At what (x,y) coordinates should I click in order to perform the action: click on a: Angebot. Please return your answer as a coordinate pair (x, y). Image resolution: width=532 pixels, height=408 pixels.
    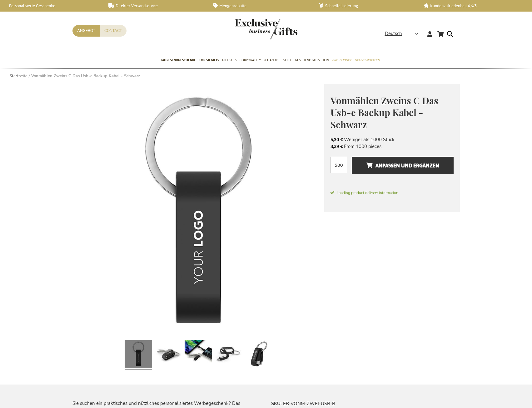
    Looking at the image, I should click on (86, 31).